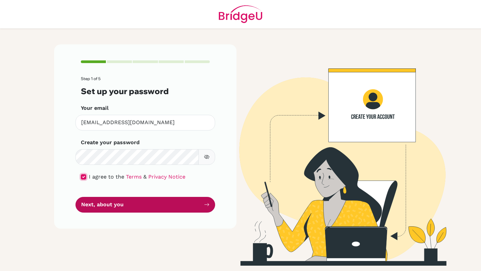 The height and width of the screenshot is (271, 481). What do you see at coordinates (107, 177) in the screenshot?
I see `span: I agree to the` at bounding box center [107, 177].